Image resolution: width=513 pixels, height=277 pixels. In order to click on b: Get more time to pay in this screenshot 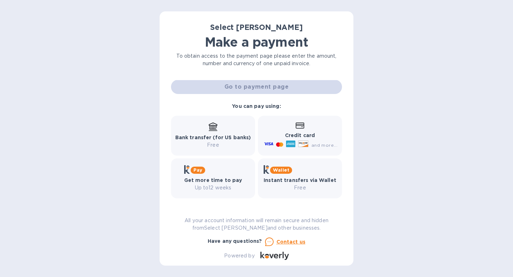, I will do `click(213, 180)`.